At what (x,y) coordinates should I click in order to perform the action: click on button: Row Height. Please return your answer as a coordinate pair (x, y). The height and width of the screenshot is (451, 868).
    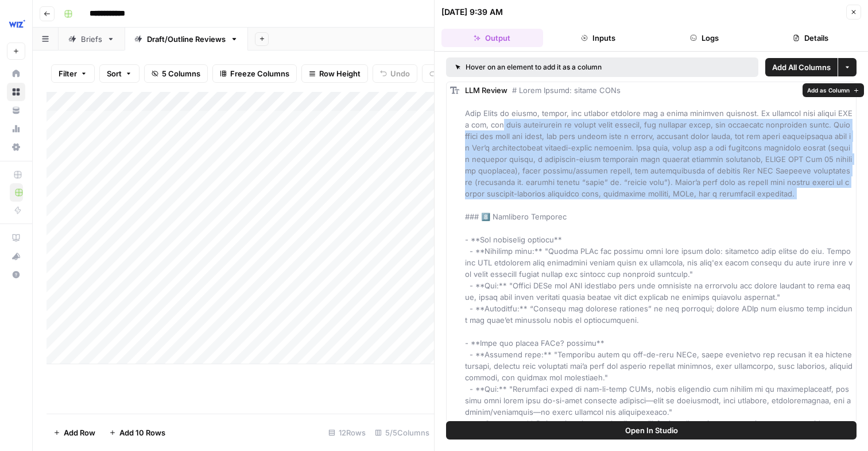
    Looking at the image, I should click on (335, 74).